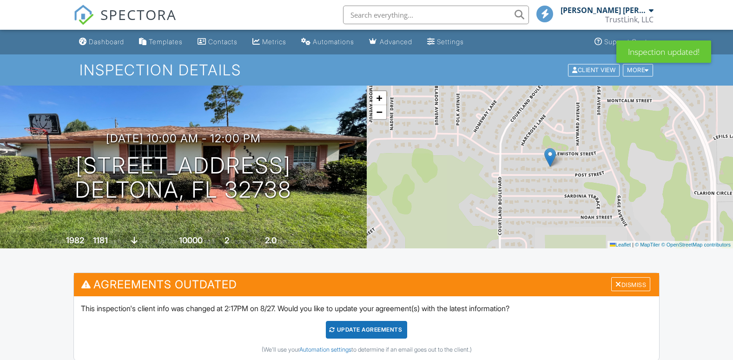 The height and width of the screenshot is (360, 733). Describe the element at coordinates (168, 241) in the screenshot. I see `span: Lot Size` at that location.